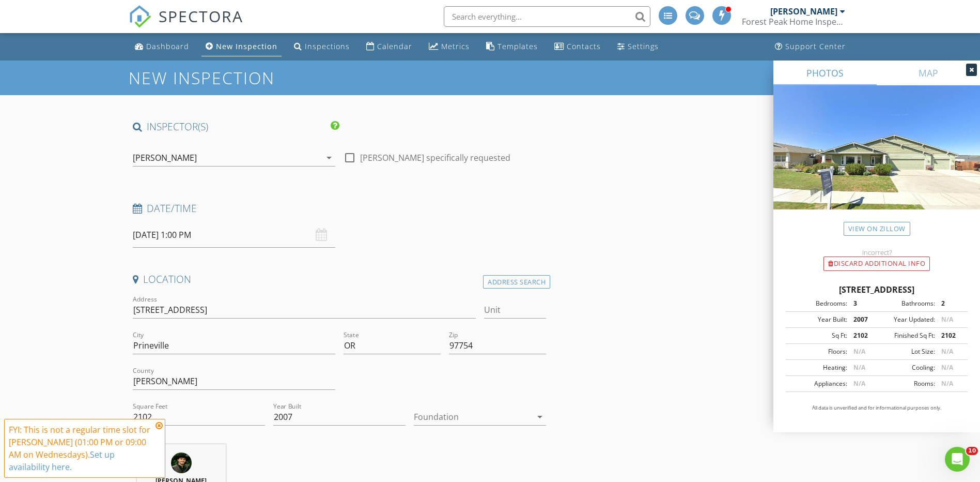  Describe the element at coordinates (518, 46) in the screenshot. I see `div: Templates` at that location.